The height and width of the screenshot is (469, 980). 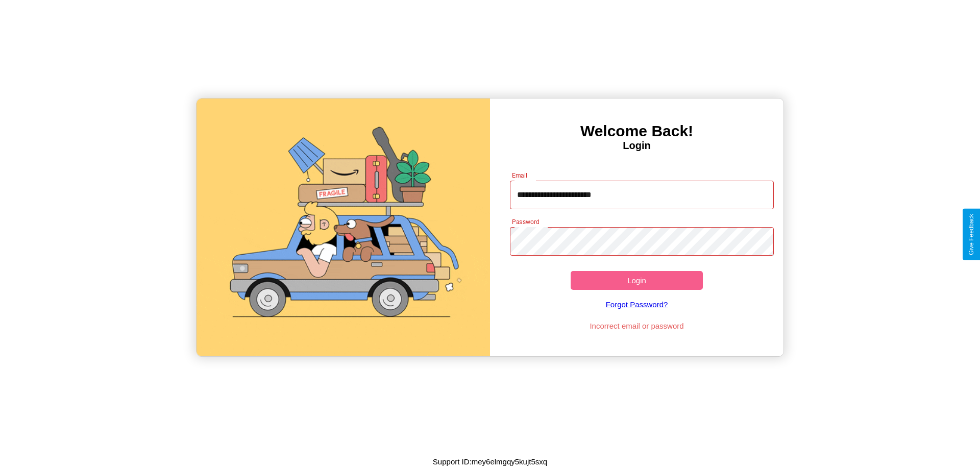 What do you see at coordinates (520, 175) in the screenshot?
I see `label: Email` at bounding box center [520, 175].